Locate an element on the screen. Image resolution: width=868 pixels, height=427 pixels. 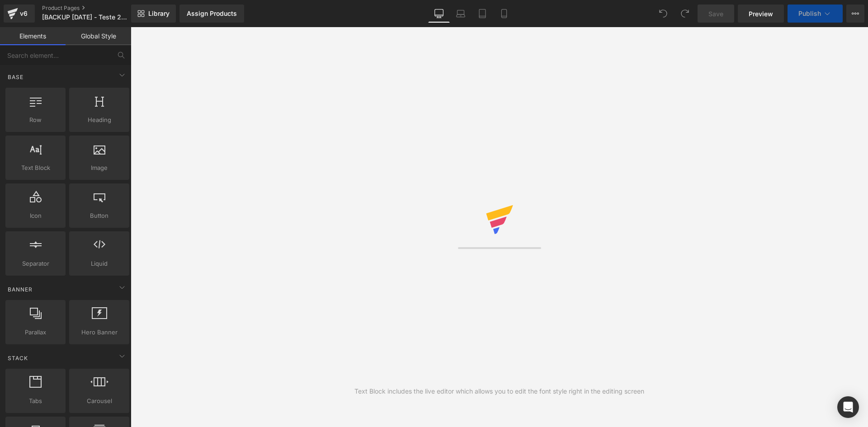
span: Text Block is located at coordinates (35, 168).